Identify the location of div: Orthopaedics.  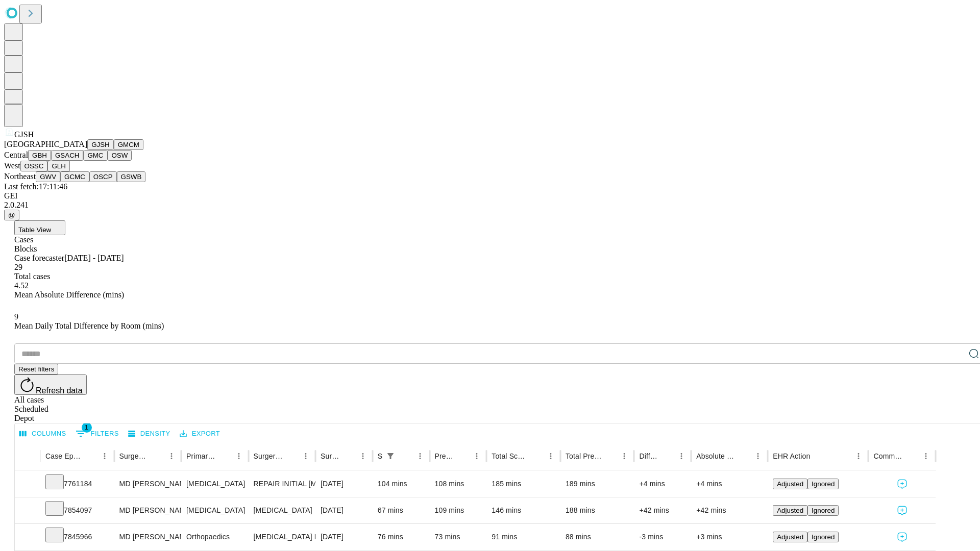
(214, 537).